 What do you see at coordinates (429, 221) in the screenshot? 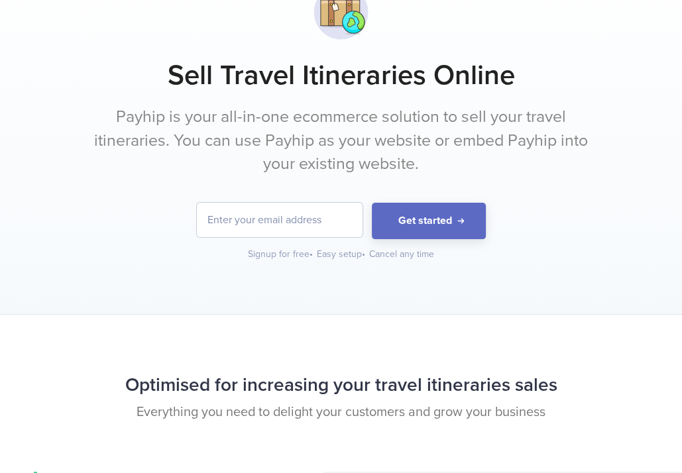
I see `button: Get started` at bounding box center [429, 221].